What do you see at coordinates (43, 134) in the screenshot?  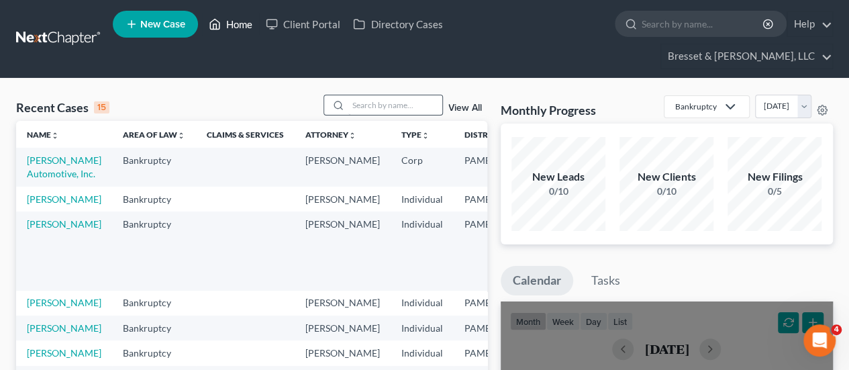 I see `a: Nameunfold_more` at bounding box center [43, 134].